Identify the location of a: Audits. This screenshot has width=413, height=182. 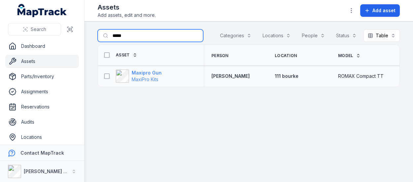
(42, 122).